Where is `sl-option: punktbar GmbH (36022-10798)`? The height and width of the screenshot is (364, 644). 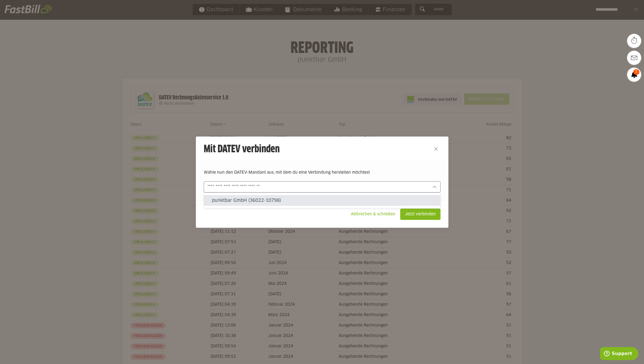
sl-option: punktbar GmbH (36022-10798) is located at coordinates (322, 201).